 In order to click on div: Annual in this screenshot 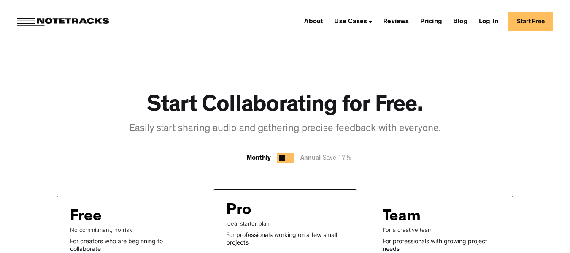, I will do `click(328, 158)`.